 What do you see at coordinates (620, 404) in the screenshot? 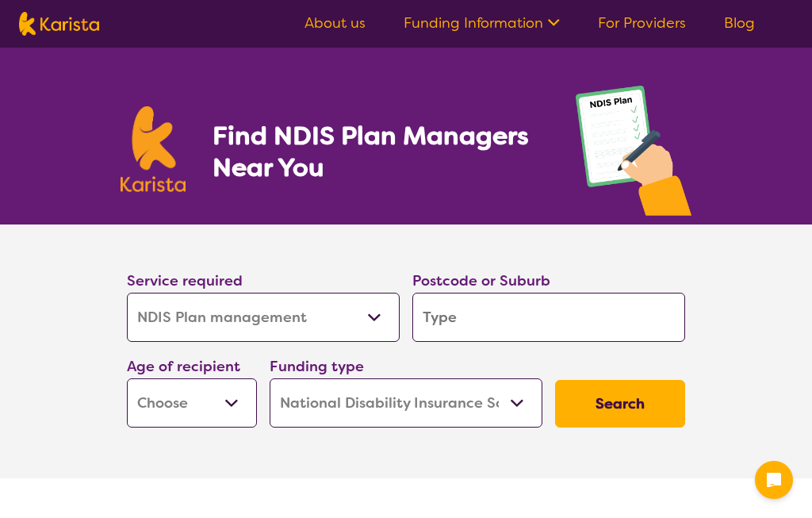
I see `button: Search` at bounding box center [620, 404].